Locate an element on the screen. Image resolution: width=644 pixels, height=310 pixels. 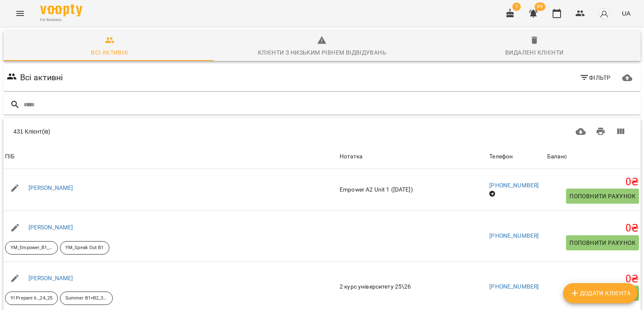
button: Menu is located at coordinates (20, 14).